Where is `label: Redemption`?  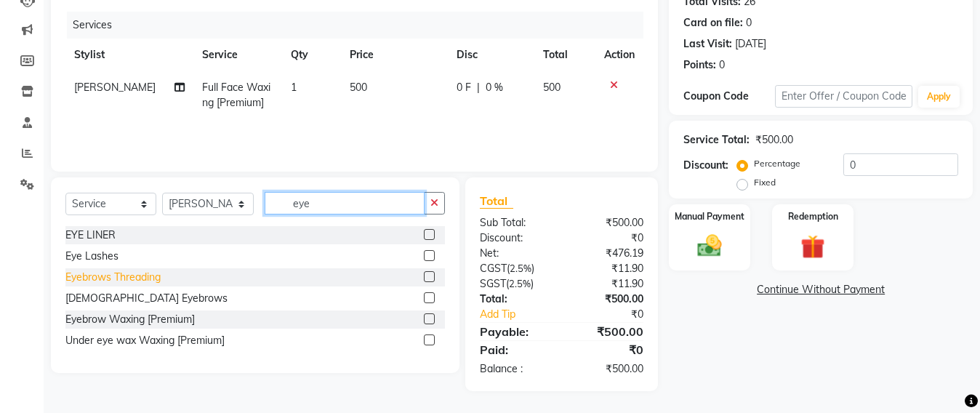 label: Redemption is located at coordinates (813, 217).